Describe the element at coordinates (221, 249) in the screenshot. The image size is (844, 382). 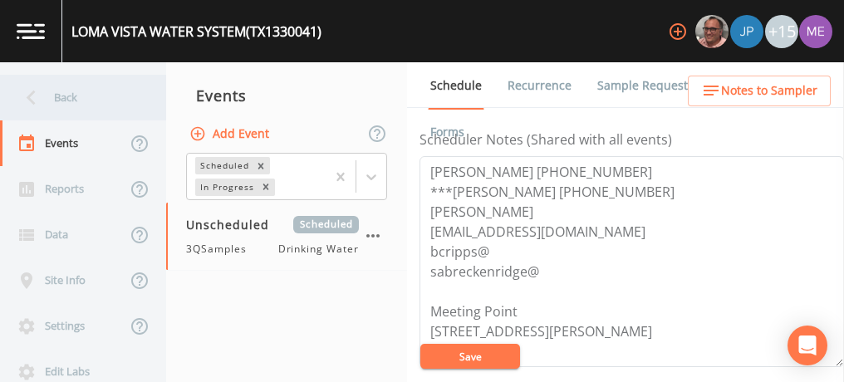
I see `span: 3QSamples` at that location.